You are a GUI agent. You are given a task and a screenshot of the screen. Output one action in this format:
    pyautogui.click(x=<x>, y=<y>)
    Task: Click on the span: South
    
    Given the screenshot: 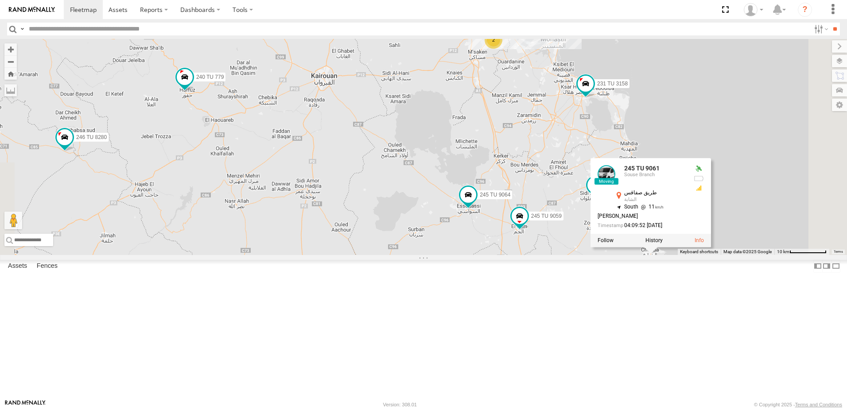 What is the action you would take?
    pyautogui.click(x=631, y=207)
    